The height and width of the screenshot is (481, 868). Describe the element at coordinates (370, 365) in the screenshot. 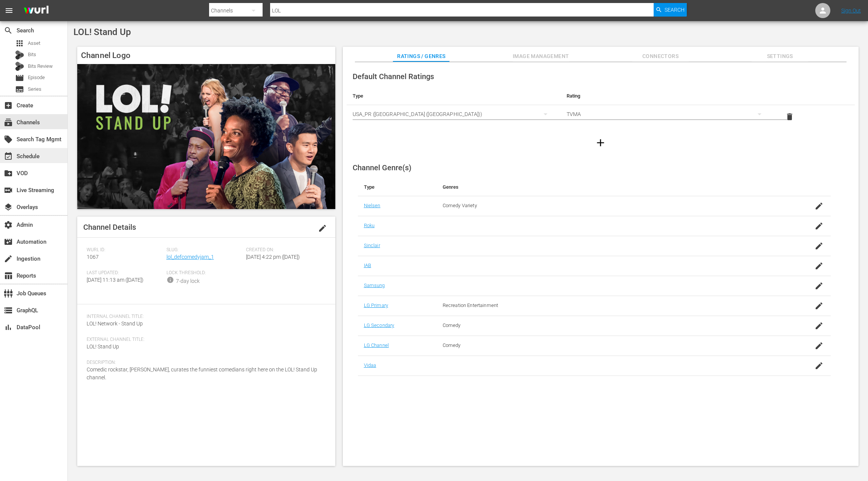

I see `a: Vidaa` at that location.